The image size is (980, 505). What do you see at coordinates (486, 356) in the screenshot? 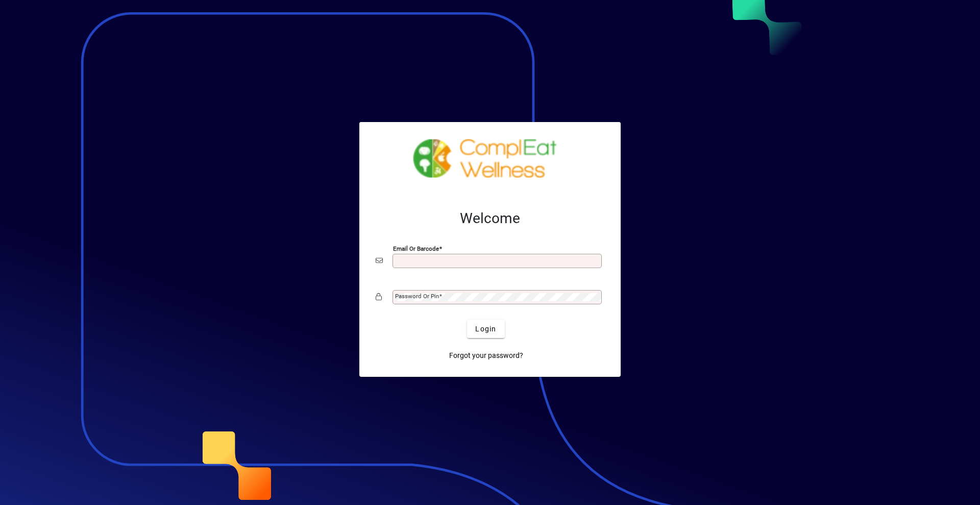
I see `a: Forgot your password?` at bounding box center [486, 356].